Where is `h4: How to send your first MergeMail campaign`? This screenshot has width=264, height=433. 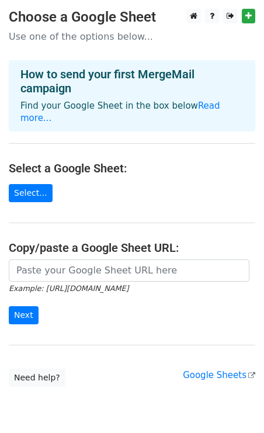
h4: How to send your first MergeMail campaign is located at coordinates (132, 81).